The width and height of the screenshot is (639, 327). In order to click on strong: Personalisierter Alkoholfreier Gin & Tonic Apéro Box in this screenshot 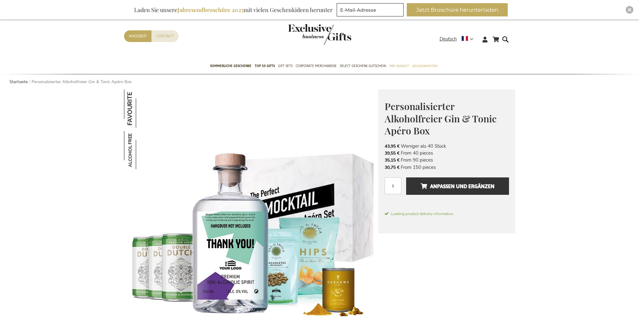, I will do `click(81, 82)`.